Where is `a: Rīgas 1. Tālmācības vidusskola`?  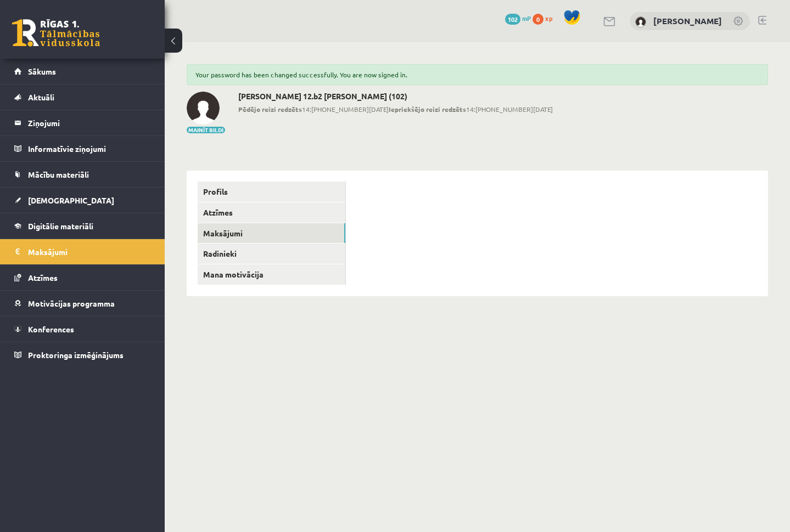
a: Rīgas 1. Tālmācības vidusskola is located at coordinates (56, 33).